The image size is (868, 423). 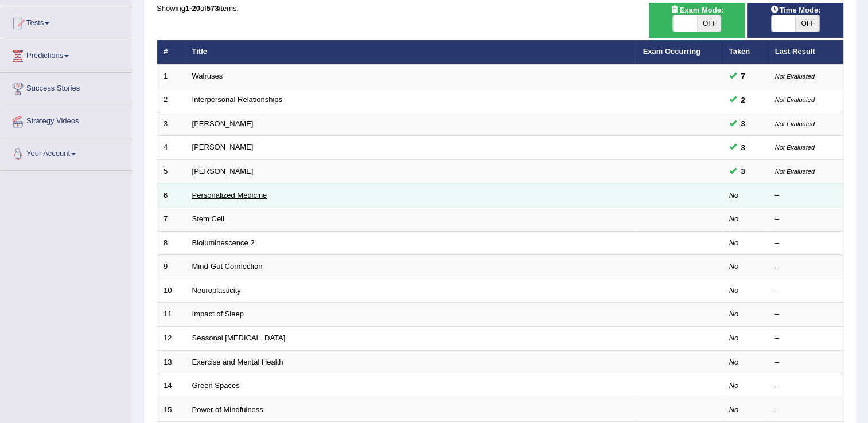 What do you see at coordinates (66, 87) in the screenshot?
I see `a: Success Stories` at bounding box center [66, 87].